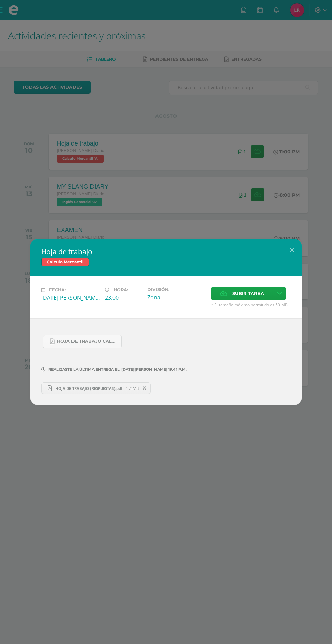  Describe the element at coordinates (166, 252) in the screenshot. I see `h2: Hoja de trabajo` at that location.